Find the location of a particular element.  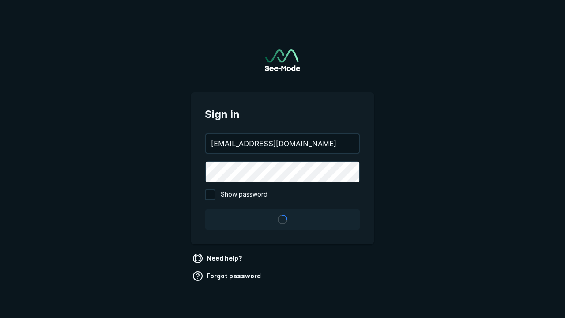

img: See-Mode Logo is located at coordinates (282, 60).